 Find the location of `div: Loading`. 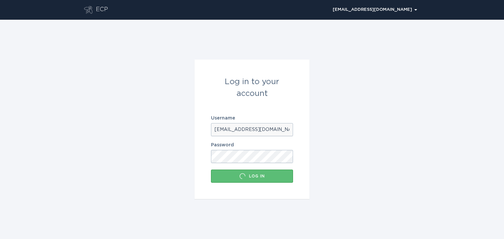

div: Loading is located at coordinates (242, 176).